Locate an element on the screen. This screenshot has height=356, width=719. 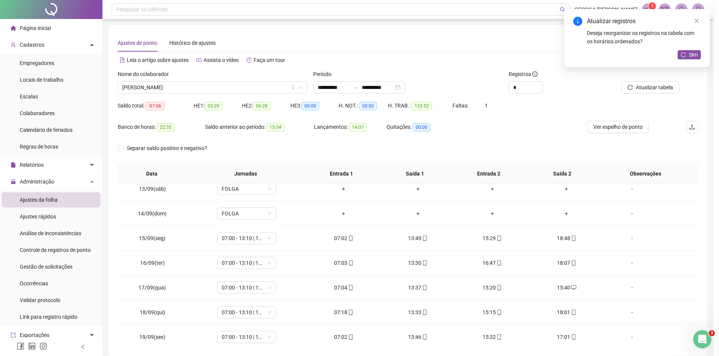
span: close is located at coordinates (697, 21).